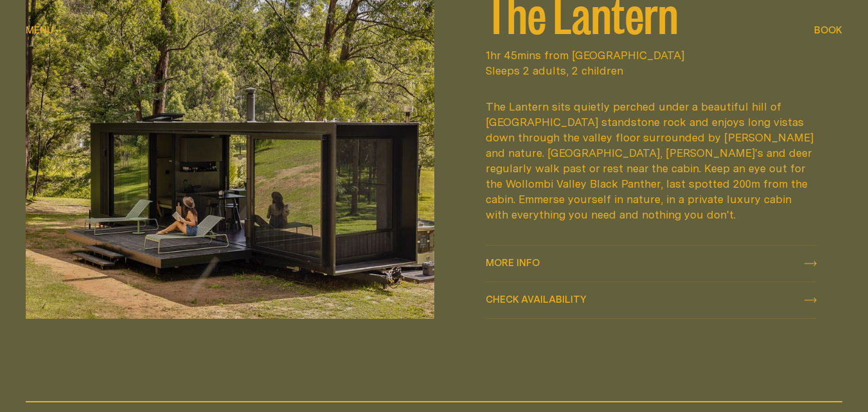 Image resolution: width=868 pixels, height=412 pixels. Describe the element at coordinates (512, 263) in the screenshot. I see `span: More info` at that location.